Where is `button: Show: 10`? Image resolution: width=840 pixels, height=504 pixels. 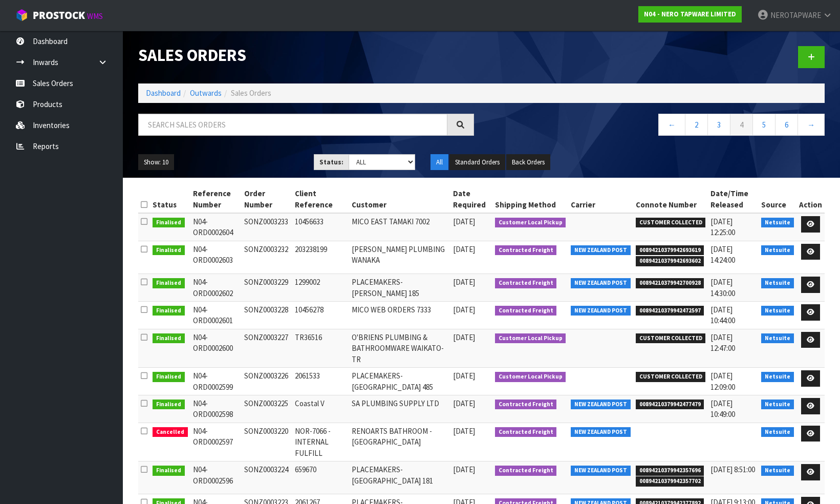 button: Show: 10 is located at coordinates (156, 162).